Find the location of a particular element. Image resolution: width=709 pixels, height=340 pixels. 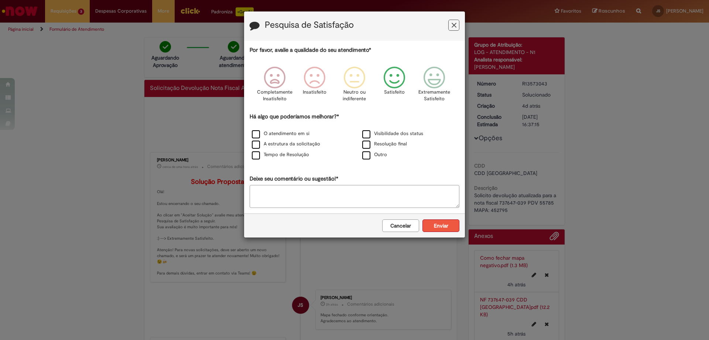

label: Tempo de Resolução is located at coordinates (280, 154).